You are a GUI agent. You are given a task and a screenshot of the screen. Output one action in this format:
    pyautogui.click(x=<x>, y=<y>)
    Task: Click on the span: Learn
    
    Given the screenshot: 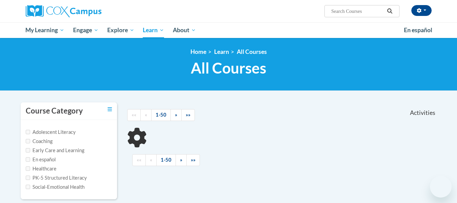 What is the action you would take?
    pyautogui.click(x=153, y=30)
    